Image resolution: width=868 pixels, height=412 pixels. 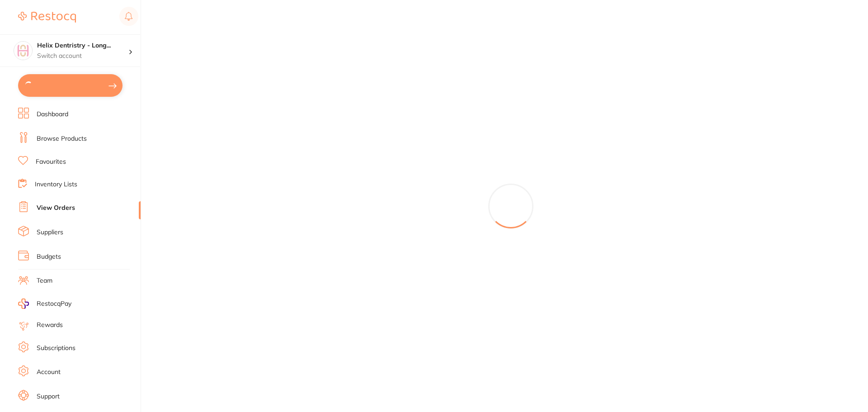 I want to click on a: Rewards, so click(x=50, y=325).